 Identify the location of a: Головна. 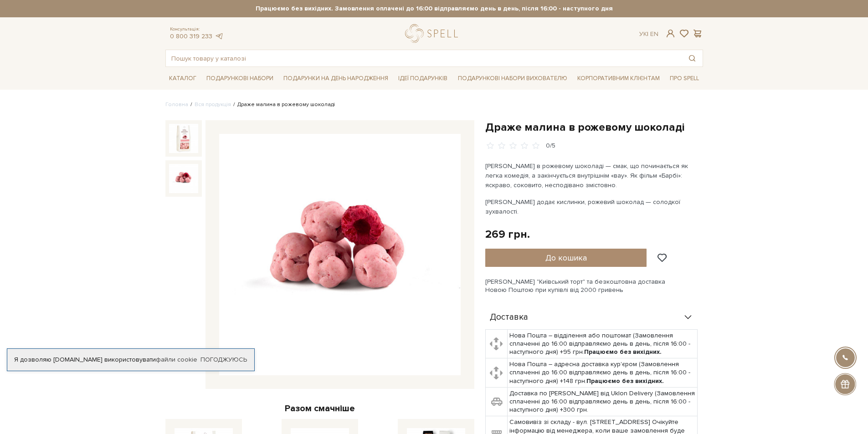
(177, 104).